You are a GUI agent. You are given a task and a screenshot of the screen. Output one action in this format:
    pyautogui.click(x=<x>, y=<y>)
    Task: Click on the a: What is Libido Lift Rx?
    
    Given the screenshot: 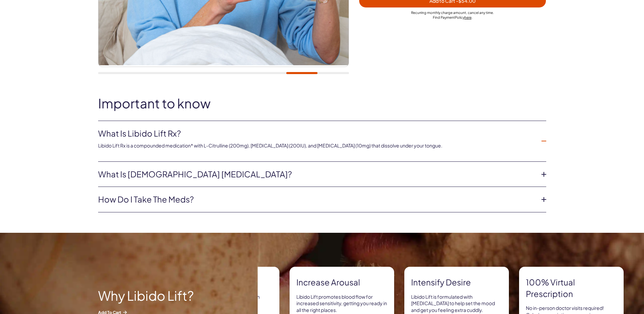 What is the action you would take?
    pyautogui.click(x=317, y=133)
    